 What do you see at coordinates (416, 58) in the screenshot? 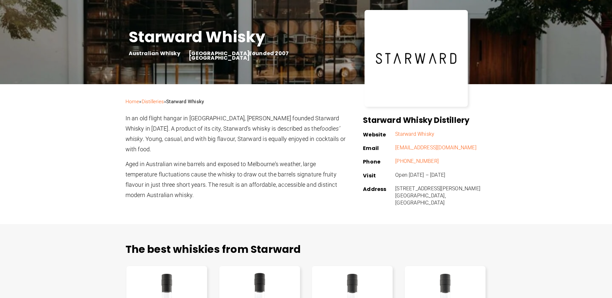
I see `img: Starward - Logo` at bounding box center [416, 58].